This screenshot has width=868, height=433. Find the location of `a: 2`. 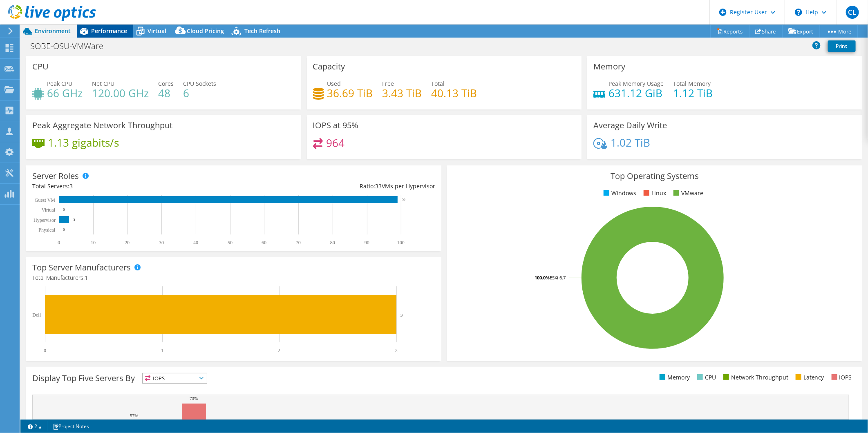

a: 2 is located at coordinates (34, 426).